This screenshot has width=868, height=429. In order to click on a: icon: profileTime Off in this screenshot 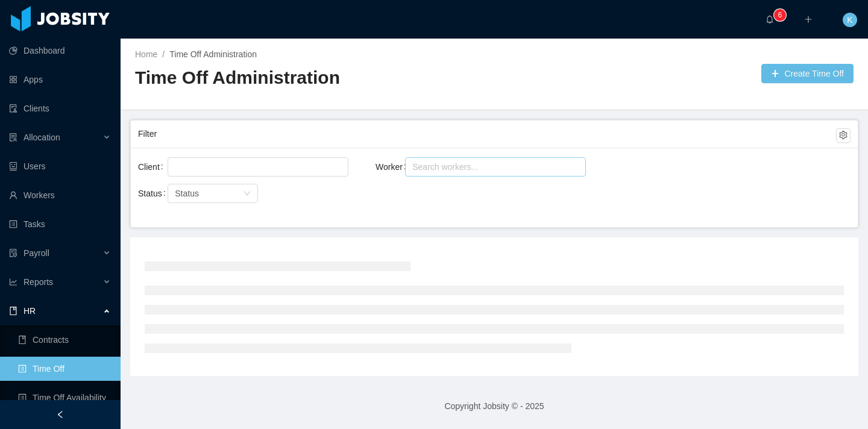, I will do `click(64, 369)`.